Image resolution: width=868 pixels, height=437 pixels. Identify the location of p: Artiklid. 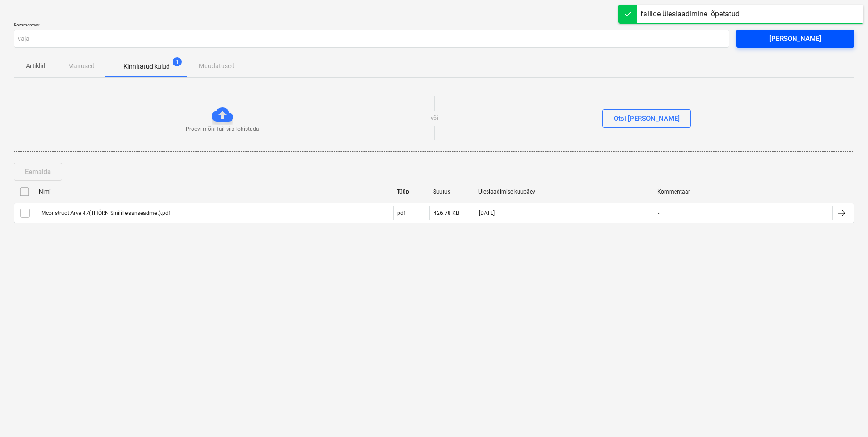
(35, 66).